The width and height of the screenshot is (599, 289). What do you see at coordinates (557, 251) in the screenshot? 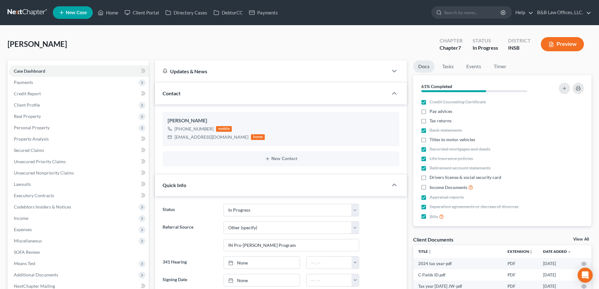
I see `a: Date Added expand_more` at bounding box center [557, 251].